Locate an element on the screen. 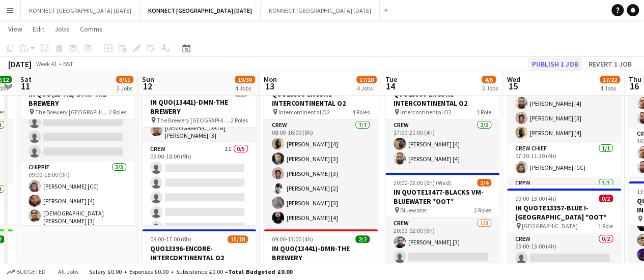 The width and height of the screenshot is (644, 280). span: 17/22 is located at coordinates (610, 80).